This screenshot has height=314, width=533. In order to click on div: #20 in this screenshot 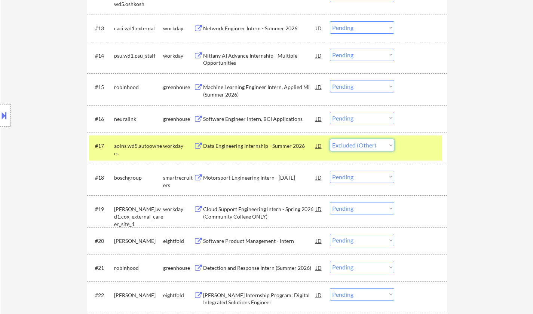, I will do `click(101, 241)`.